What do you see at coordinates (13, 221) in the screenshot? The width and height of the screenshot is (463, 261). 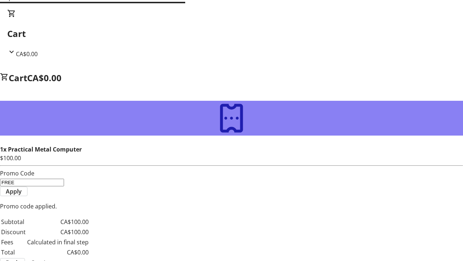 I see `td: Subtotal` at bounding box center [13, 221].